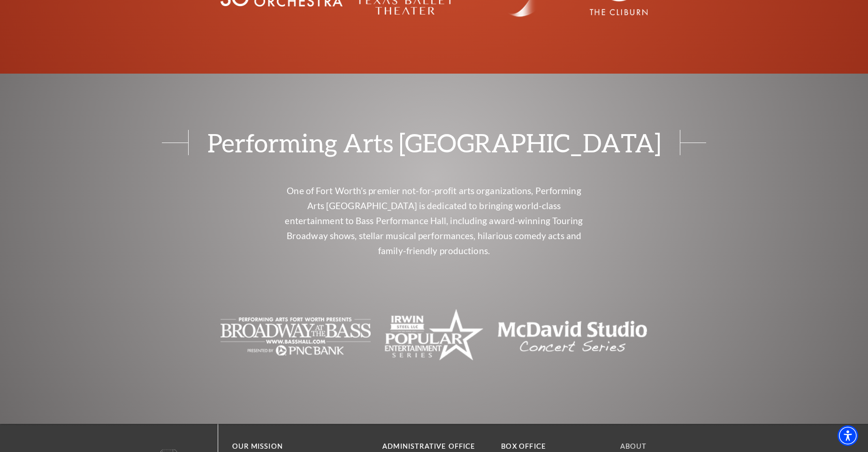 This screenshot has width=868, height=452. Describe the element at coordinates (434, 336) in the screenshot. I see `img: The image is completely blank with no visible content.` at that location.